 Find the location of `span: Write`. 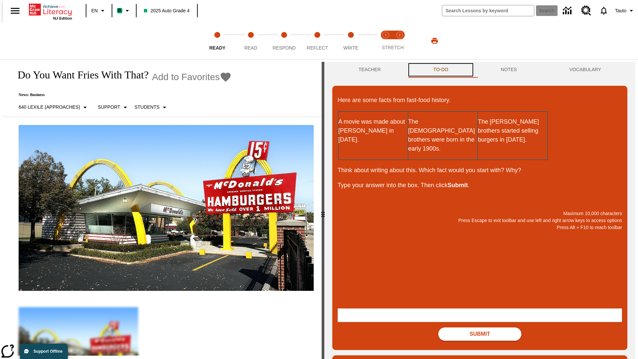

span: Write is located at coordinates (351, 48).